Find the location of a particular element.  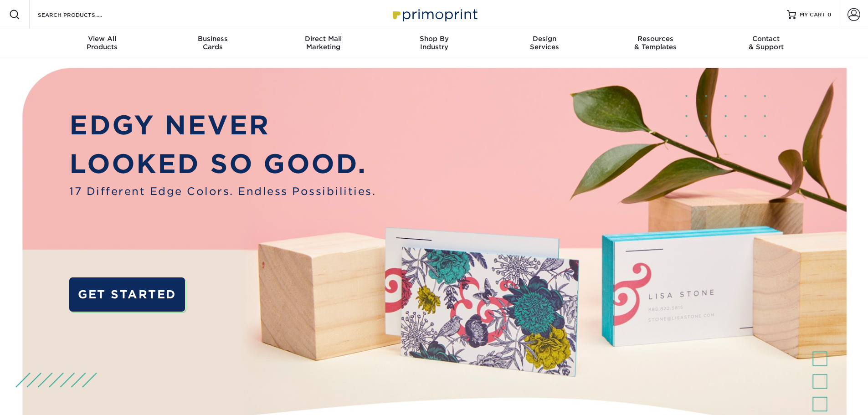

p: LOOKED SO GOOD. is located at coordinates (222, 164).